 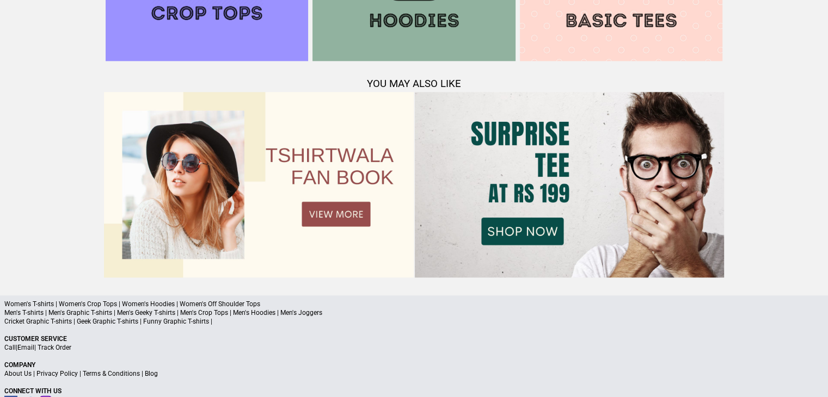 I want to click on a: Track Order, so click(x=54, y=348).